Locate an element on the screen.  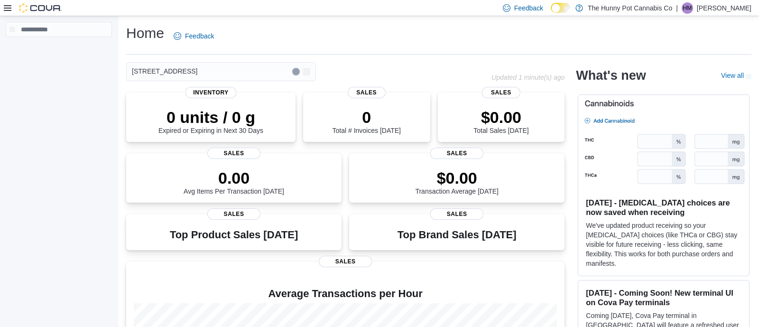
a: View allExternal link is located at coordinates (736, 75).